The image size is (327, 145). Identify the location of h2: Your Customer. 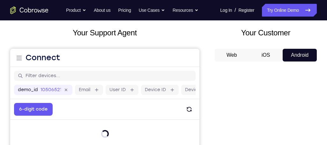
(266, 33).